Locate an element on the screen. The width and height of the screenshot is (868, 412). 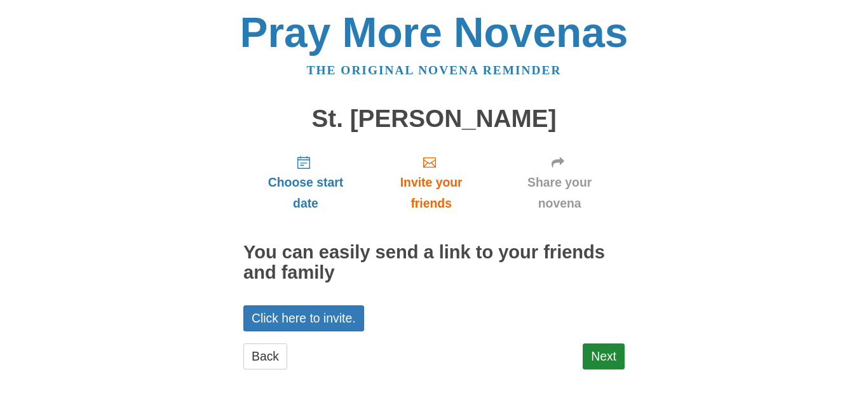
a: Share your novena is located at coordinates (559, 182).